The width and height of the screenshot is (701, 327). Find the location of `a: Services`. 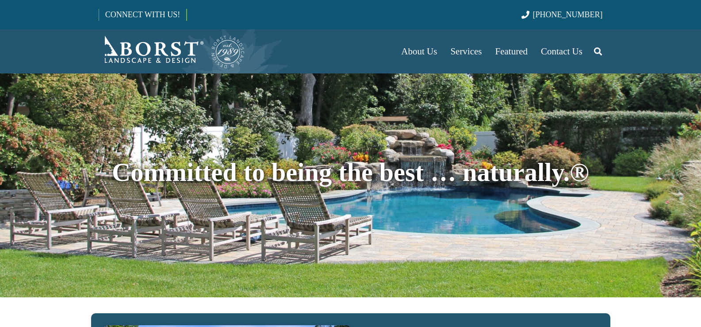

a: Services is located at coordinates (466, 51).